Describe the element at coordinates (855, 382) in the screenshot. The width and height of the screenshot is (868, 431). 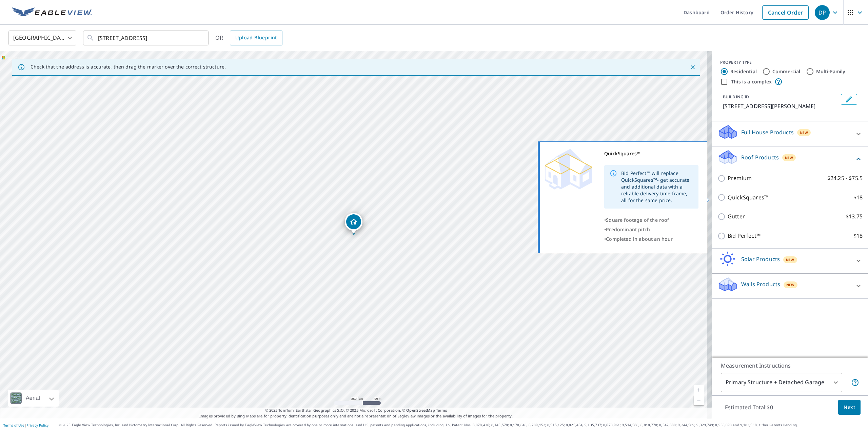
I see `span: Your report will include the primary structure and a detached garage if one exists.` at that location.